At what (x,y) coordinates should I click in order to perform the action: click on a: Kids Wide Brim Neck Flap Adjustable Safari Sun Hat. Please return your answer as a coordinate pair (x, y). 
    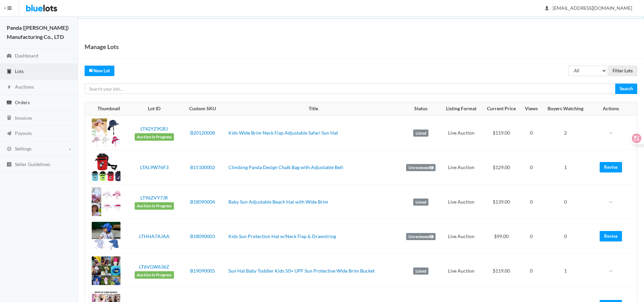
    Looking at the image, I should click on (284, 132).